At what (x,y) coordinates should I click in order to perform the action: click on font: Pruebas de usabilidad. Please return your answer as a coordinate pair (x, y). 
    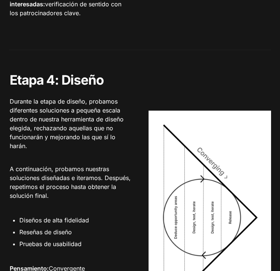
    Looking at the image, I should click on (50, 244).